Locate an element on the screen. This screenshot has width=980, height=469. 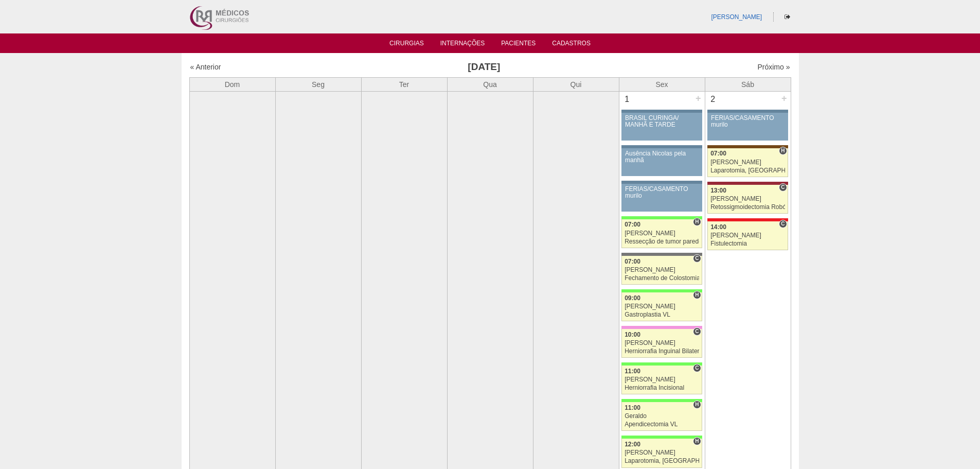
div: Herniorrafia Incisional is located at coordinates (662, 388).